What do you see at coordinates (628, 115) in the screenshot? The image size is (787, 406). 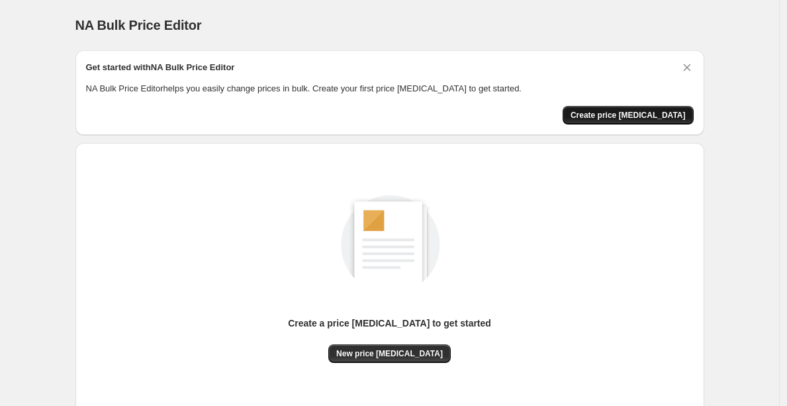 I see `button: Create price change job` at bounding box center [628, 115].